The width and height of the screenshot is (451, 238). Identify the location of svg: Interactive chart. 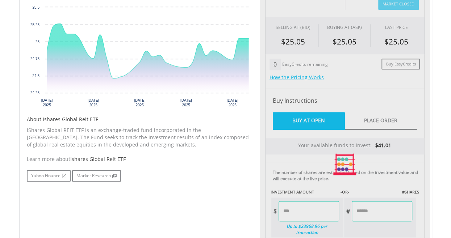
(140, 58).